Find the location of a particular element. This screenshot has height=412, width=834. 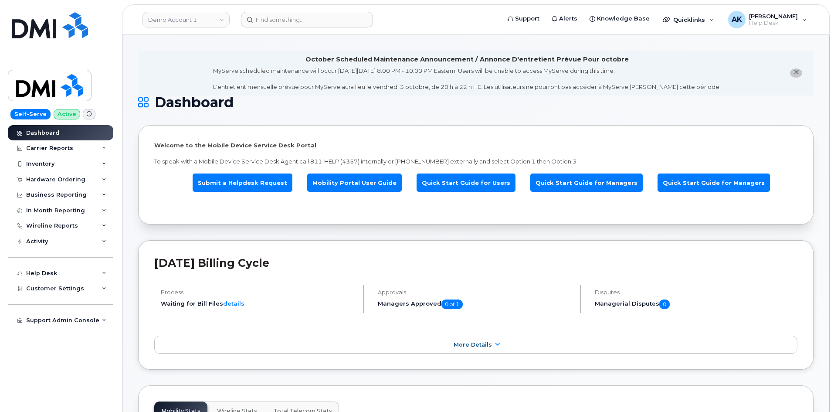

span: Dashboard is located at coordinates (194, 102).